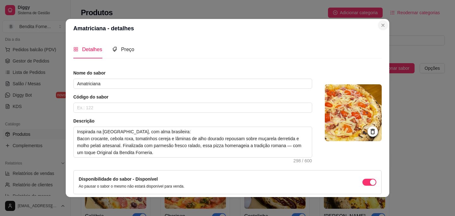 Image resolution: width=455 pixels, height=216 pixels. Describe the element at coordinates (228, 28) in the screenshot. I see `header: Amatriciana - detalhes` at that location.